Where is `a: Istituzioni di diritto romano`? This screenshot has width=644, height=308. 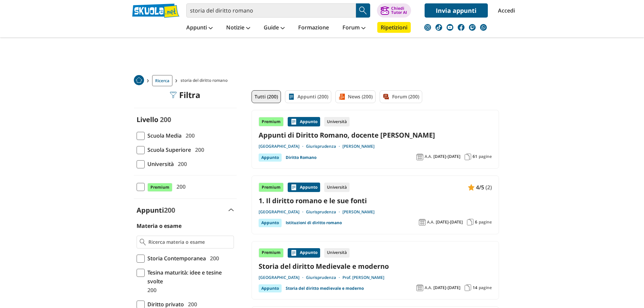
a: Istituzioni di diritto romano is located at coordinates (314, 223).